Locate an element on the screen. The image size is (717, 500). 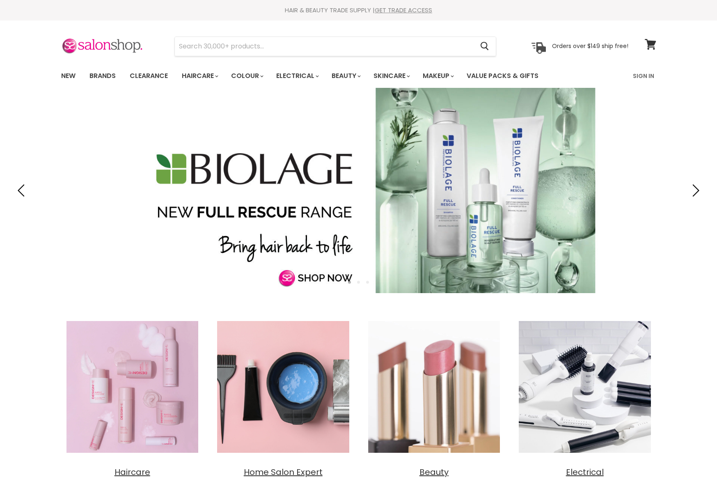
a: GET TRADE ACCESS is located at coordinates (403, 10).